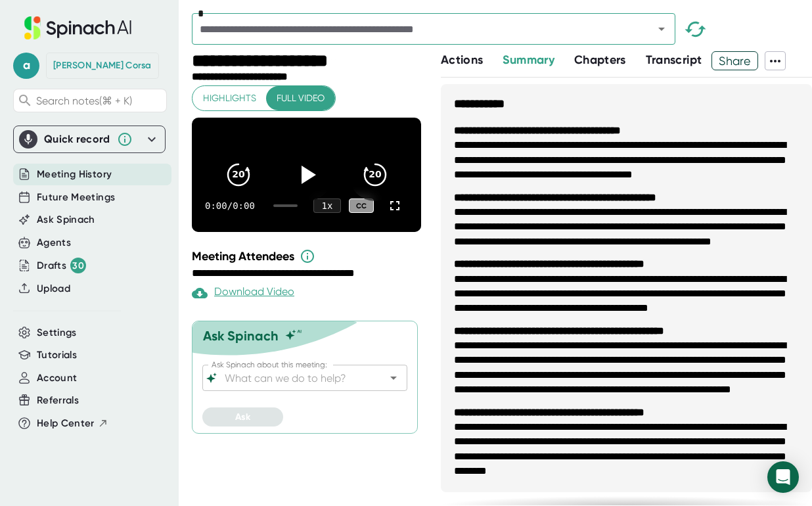  Describe the element at coordinates (232, 206) in the screenshot. I see `div: 0:00 / 0:00` at that location.